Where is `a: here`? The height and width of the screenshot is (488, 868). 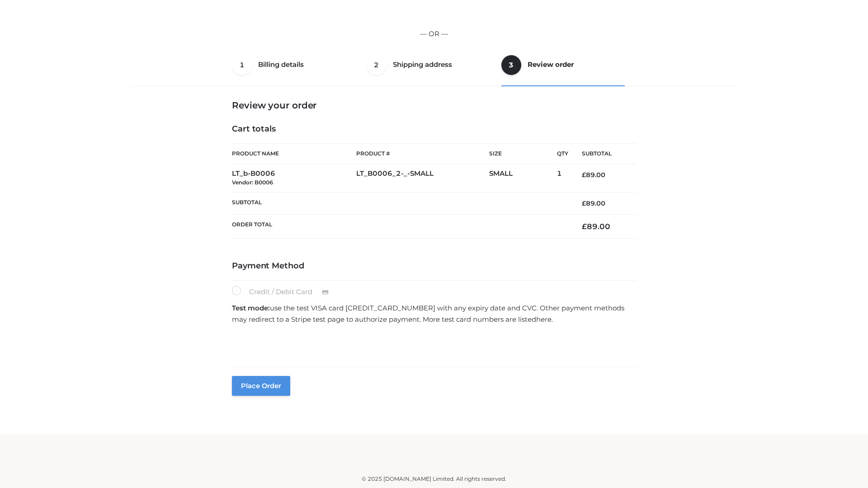 a: here is located at coordinates (544, 319).